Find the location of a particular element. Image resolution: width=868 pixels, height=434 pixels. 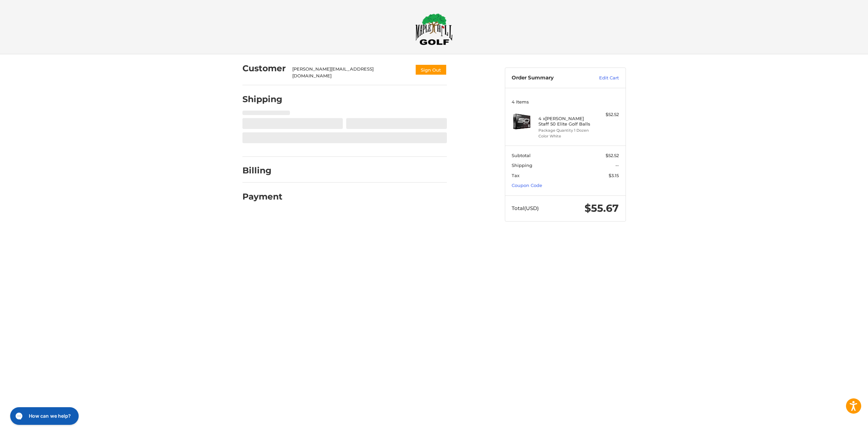

li: Package Quantity 1 Dozen is located at coordinates (564, 130).